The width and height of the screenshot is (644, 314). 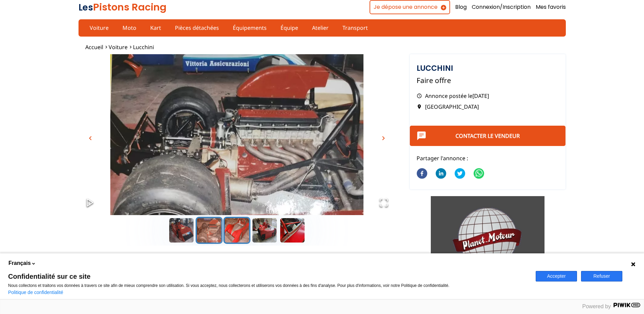 What do you see at coordinates (501, 7) in the screenshot?
I see `a: Connexion/Inscription` at bounding box center [501, 7].